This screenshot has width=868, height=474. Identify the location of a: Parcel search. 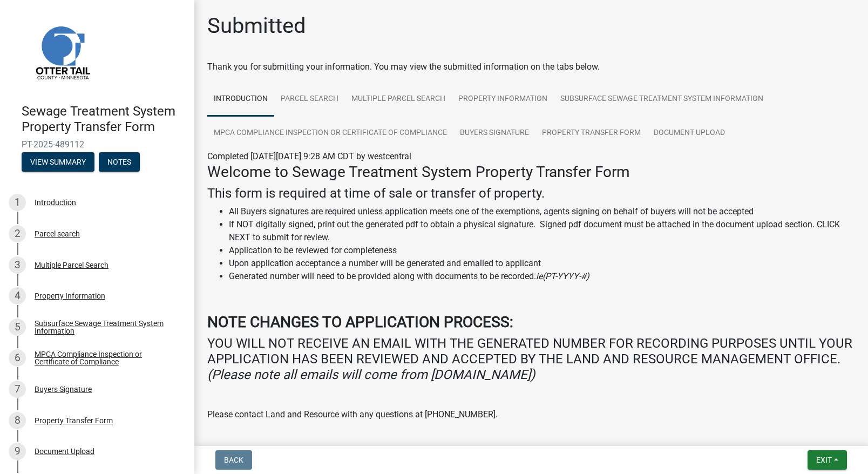
(310, 99).